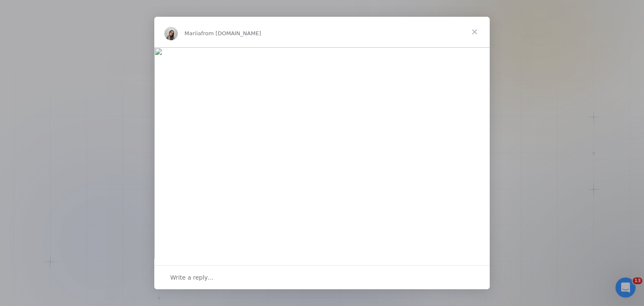 The height and width of the screenshot is (306, 644). I want to click on img: Profile image for Mariia, so click(171, 34).